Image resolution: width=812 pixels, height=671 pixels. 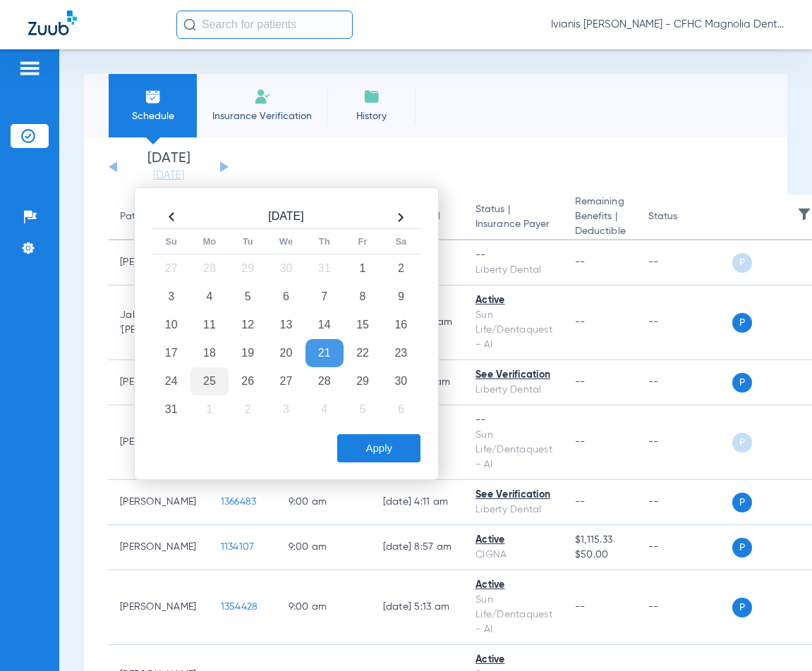 What do you see at coordinates (600, 217) in the screenshot?
I see `th: Remaining Benefits |` at bounding box center [600, 217].